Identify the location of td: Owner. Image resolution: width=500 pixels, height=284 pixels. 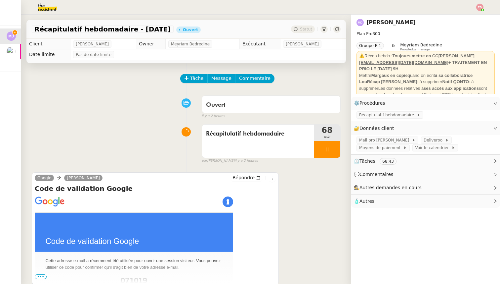
(151, 44).